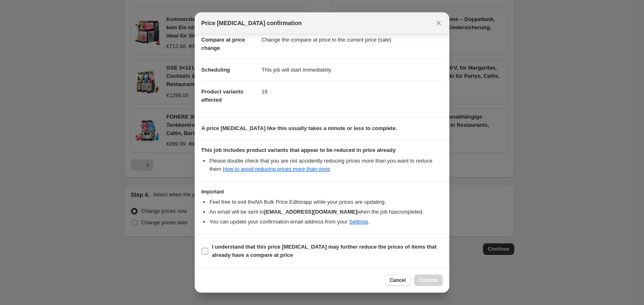 Image resolution: width=644 pixels, height=305 pixels. Describe the element at coordinates (222, 95) in the screenshot. I see `span: Product variants affected` at that location.